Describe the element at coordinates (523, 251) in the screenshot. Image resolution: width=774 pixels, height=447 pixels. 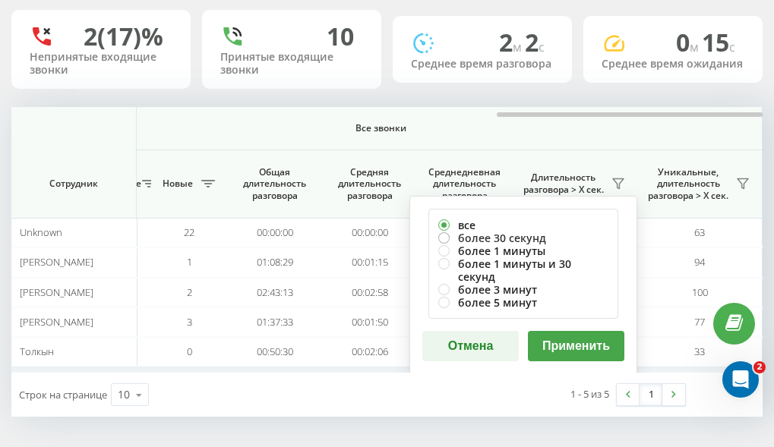
I see `label: более 1 минуты` at that location.